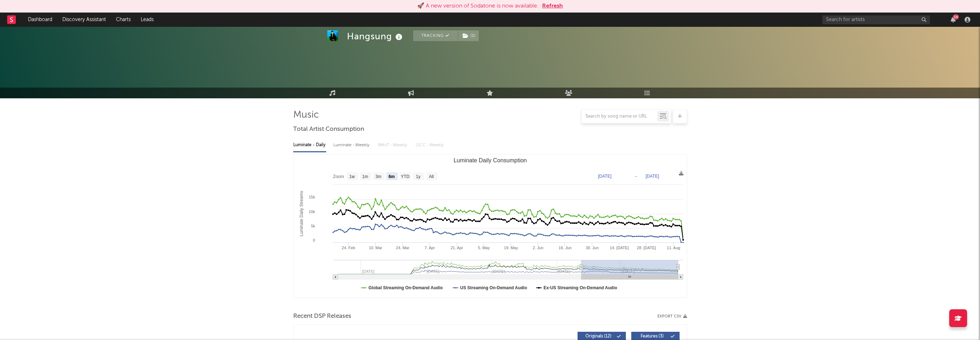  Describe the element at coordinates (672, 317) in the screenshot. I see `button: Export CSV` at that location.